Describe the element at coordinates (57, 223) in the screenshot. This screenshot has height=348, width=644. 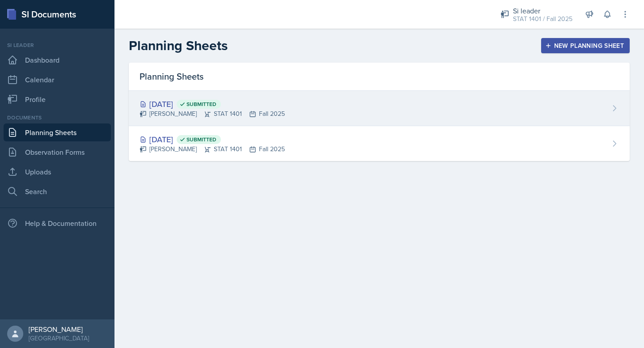
I see `div: Help & Documentation` at that location.